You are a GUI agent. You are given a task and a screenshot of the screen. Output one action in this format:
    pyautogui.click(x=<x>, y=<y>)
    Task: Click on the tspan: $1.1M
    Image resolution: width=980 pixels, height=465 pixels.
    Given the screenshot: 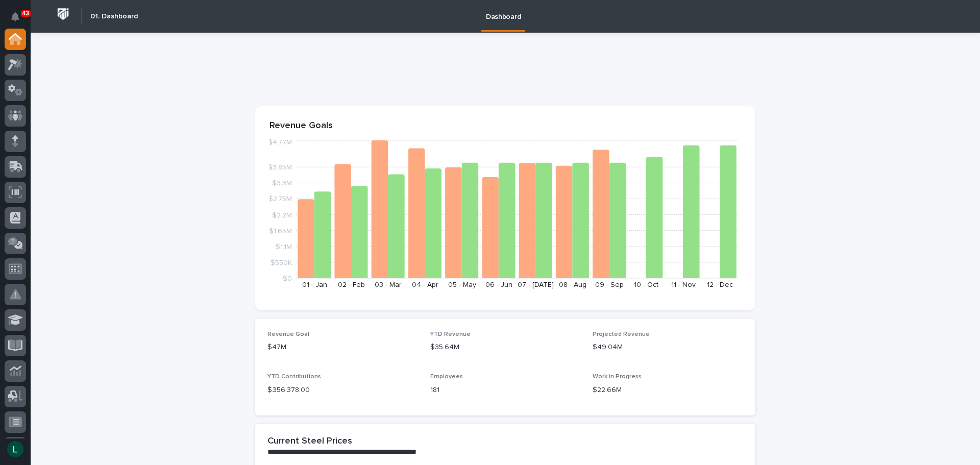 What is the action you would take?
    pyautogui.click(x=283, y=246)
    